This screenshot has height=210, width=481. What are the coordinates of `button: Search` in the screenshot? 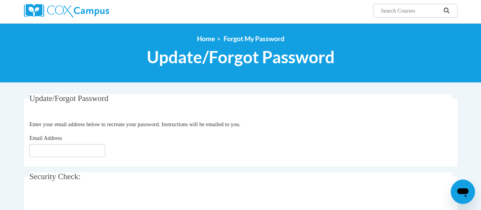 It's located at (447, 11).